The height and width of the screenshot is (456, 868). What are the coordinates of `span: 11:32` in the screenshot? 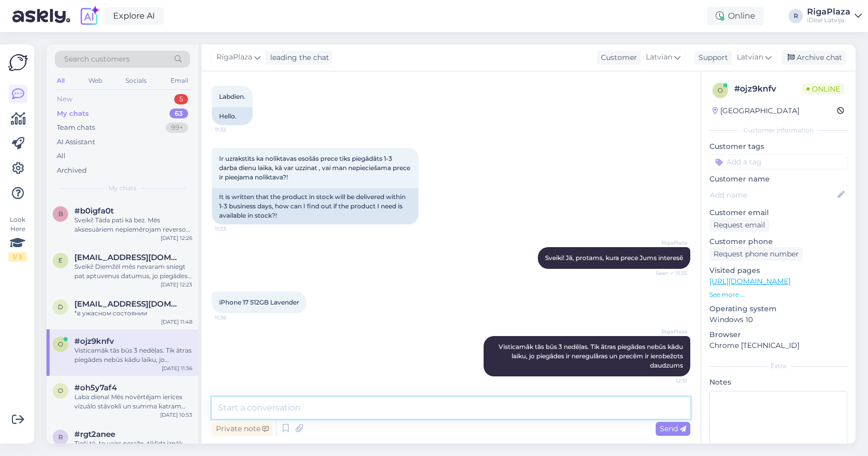 It's located at (234, 129).